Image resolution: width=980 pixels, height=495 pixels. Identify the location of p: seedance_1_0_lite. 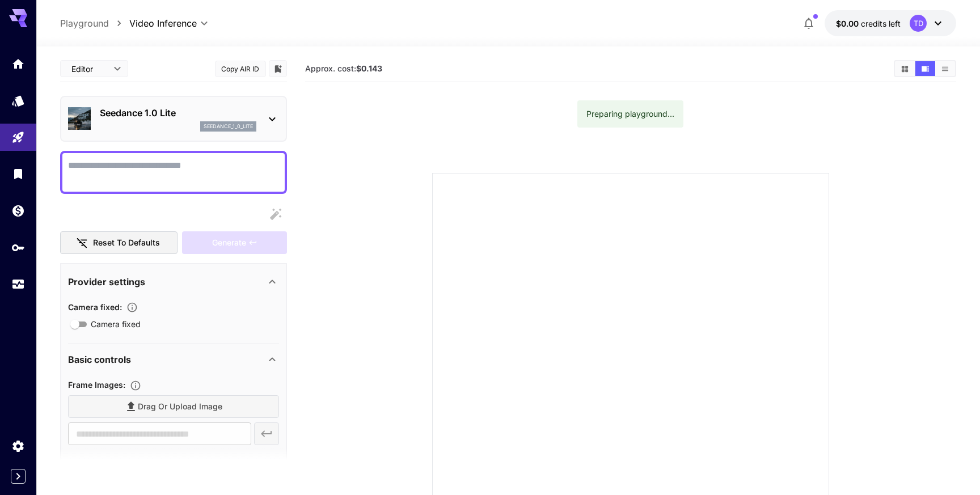
(228, 127).